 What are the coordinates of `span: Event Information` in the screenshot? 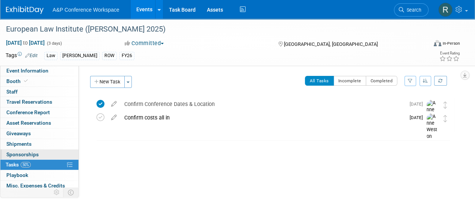 It's located at (27, 71).